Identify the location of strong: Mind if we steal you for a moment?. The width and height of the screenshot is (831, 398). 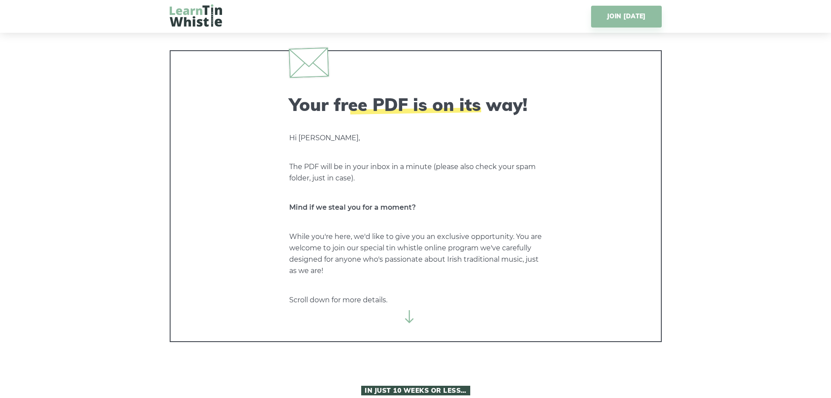
(353, 207).